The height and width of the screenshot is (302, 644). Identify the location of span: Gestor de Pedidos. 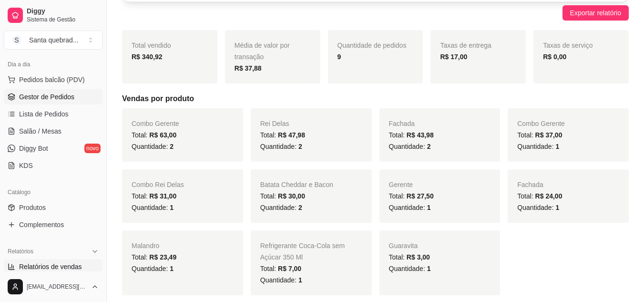
(47, 97).